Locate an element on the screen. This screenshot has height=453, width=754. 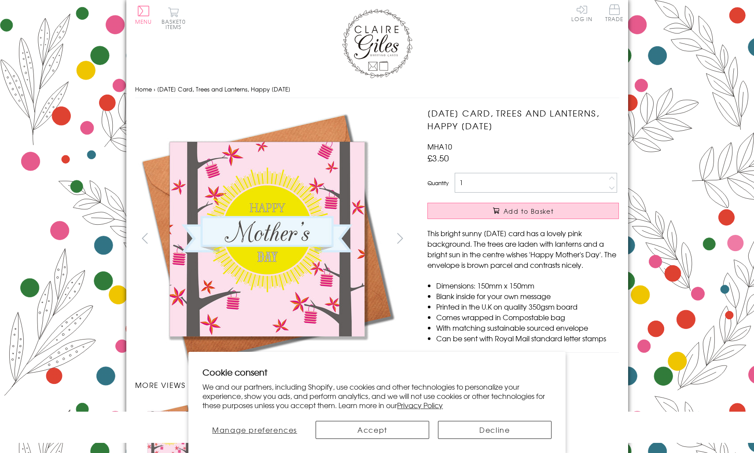
button: Add to Basket is located at coordinates (523, 211).